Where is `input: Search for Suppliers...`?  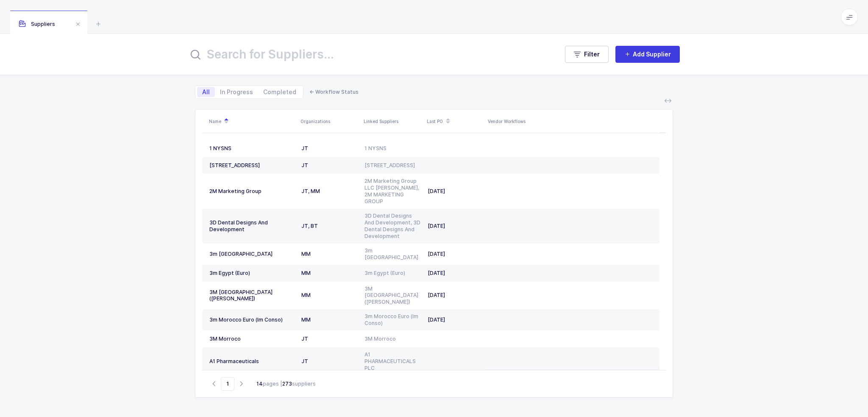 input: Search for Suppliers... is located at coordinates (368, 54).